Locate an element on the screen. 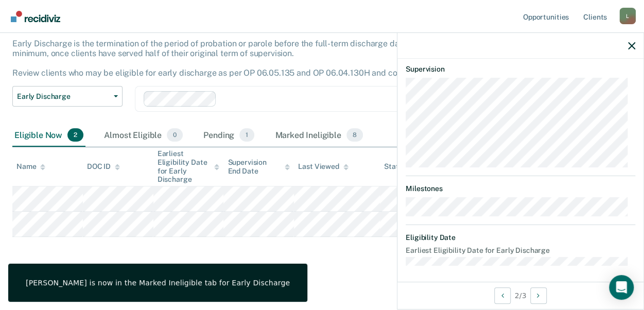 This screenshot has height=310, width=644. div: Name is located at coordinates (31, 166).